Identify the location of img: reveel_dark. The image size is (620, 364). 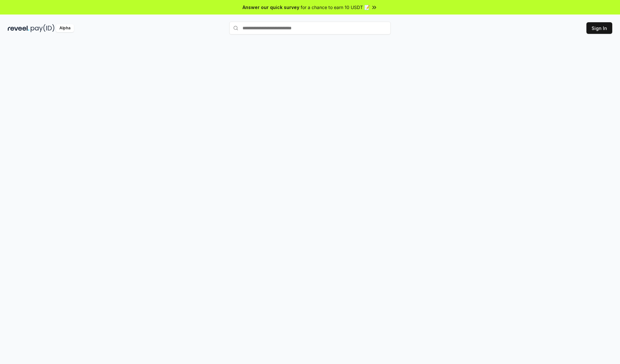
(18, 28).